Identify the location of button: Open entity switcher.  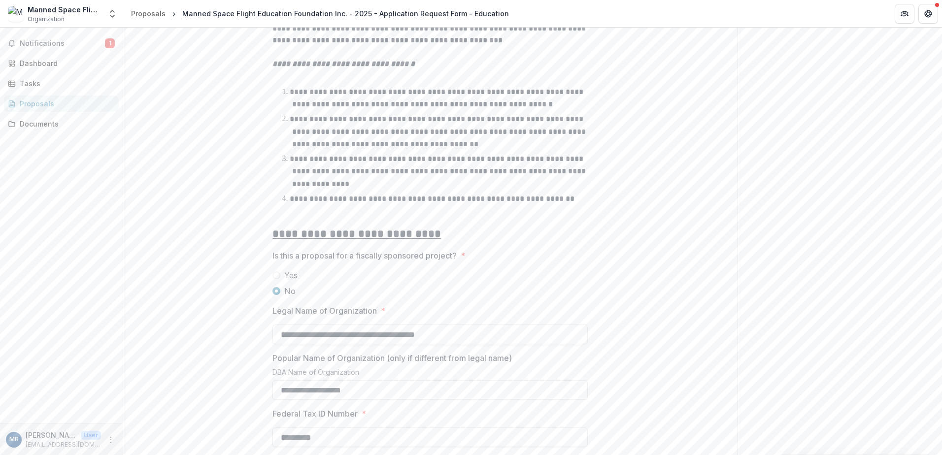
(112, 14).